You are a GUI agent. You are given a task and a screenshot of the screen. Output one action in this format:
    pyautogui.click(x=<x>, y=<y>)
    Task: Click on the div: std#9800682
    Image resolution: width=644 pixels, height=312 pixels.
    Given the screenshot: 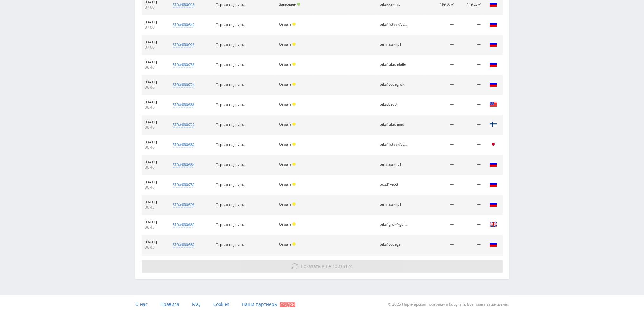 What is the action you would take?
    pyautogui.click(x=183, y=145)
    